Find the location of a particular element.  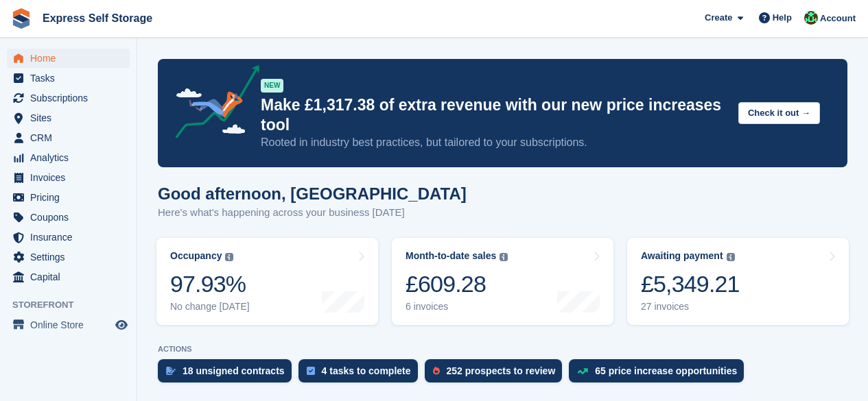

div: 4 tasks to complete is located at coordinates (366, 371).